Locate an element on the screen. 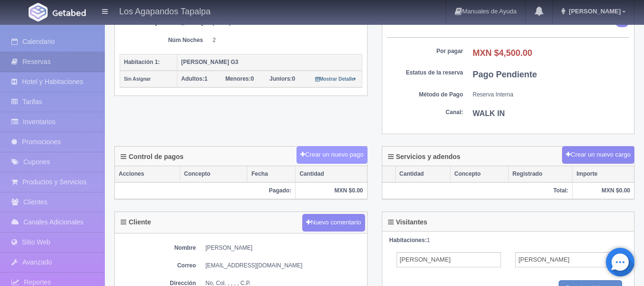  h4: Visitantes is located at coordinates (408, 222).